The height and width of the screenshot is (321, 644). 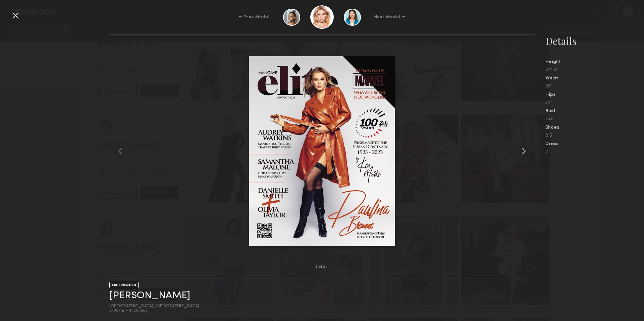 What do you see at coordinates (594, 127) in the screenshot?
I see `div: Shoes` at bounding box center [594, 127].